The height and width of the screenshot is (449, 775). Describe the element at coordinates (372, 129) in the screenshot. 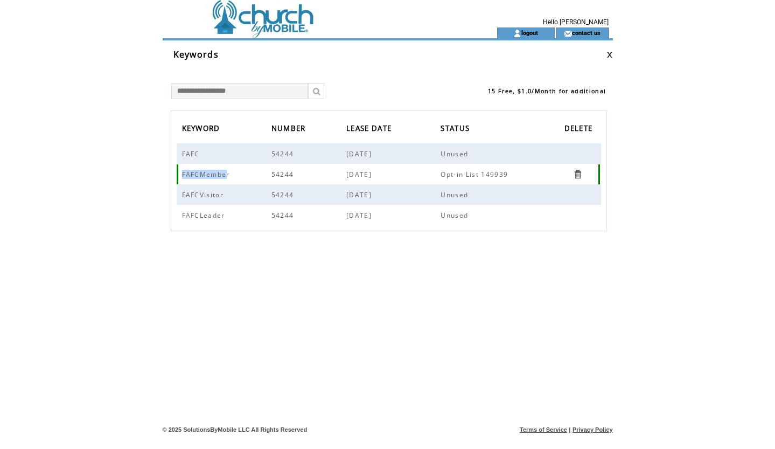

I see `a: LEASE DATE` at that location.